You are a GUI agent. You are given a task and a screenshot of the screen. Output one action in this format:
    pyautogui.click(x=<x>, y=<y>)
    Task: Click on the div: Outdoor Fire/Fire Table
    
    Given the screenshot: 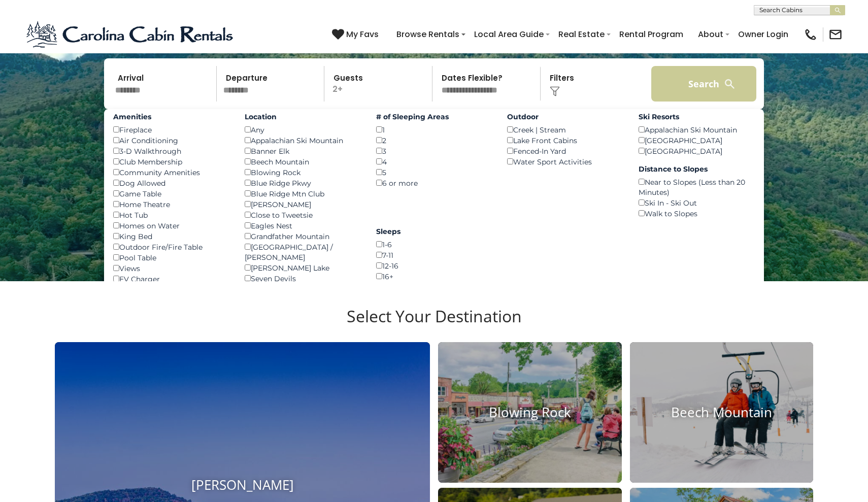 What is the action you would take?
    pyautogui.click(x=171, y=247)
    